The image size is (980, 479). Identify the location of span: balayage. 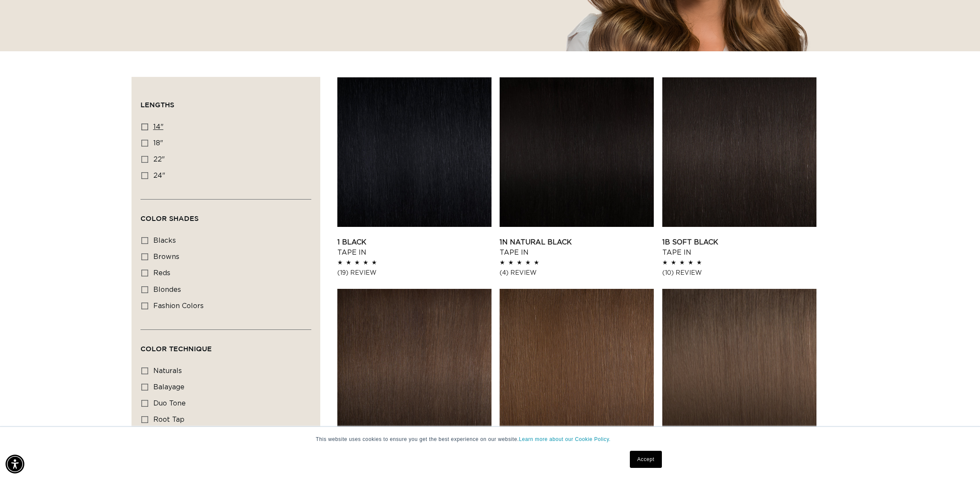
(169, 387).